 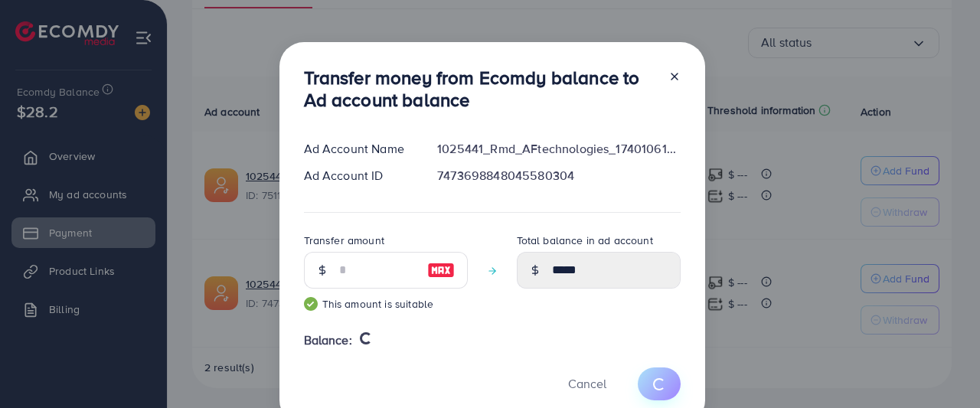 I want to click on h3: Transfer money from Ecomdy balance to Ad account balance, so click(x=480, y=89).